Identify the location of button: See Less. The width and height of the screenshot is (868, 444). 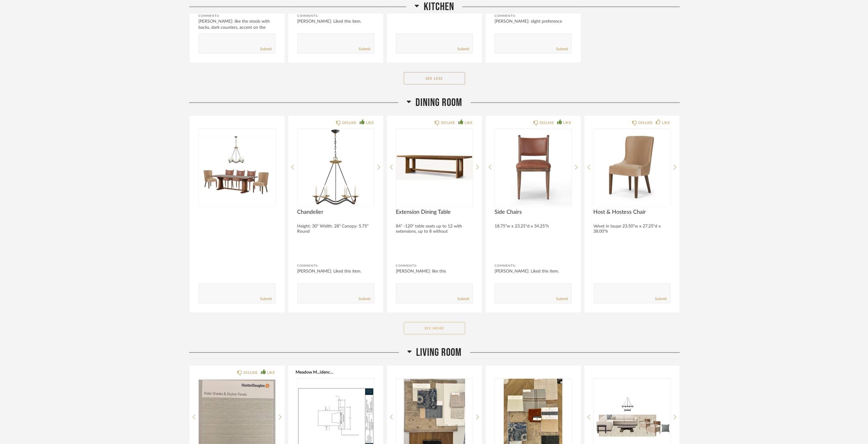
(434, 78).